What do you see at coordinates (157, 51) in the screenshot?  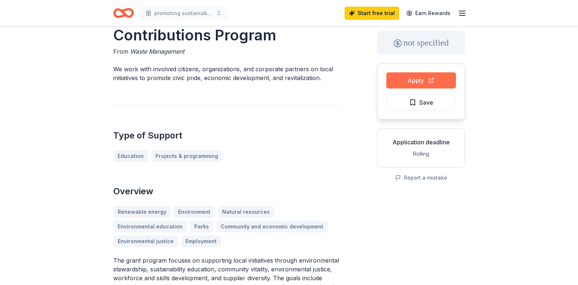 I see `span: Waste Management` at bounding box center [157, 51].